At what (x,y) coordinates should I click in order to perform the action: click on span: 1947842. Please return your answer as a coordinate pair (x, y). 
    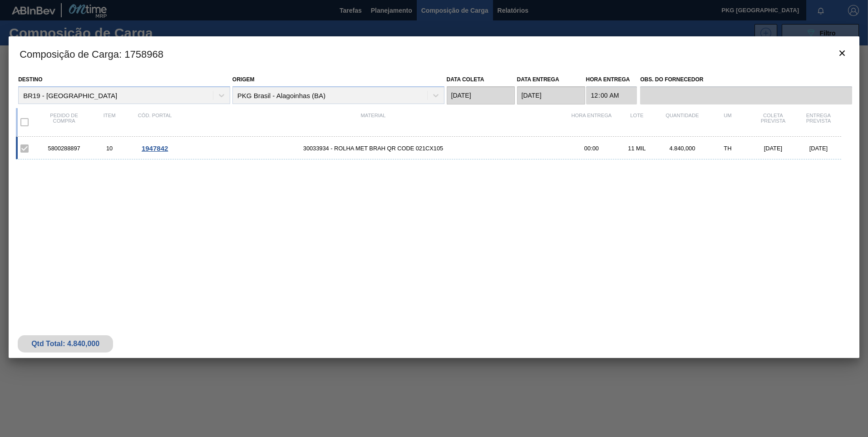
    Looking at the image, I should click on (155, 148).